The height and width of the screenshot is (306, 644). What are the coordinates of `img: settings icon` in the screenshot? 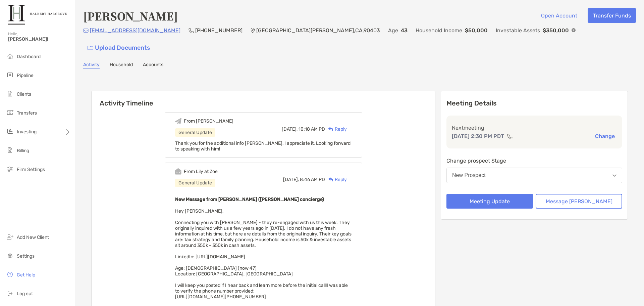 It's located at (10, 256).